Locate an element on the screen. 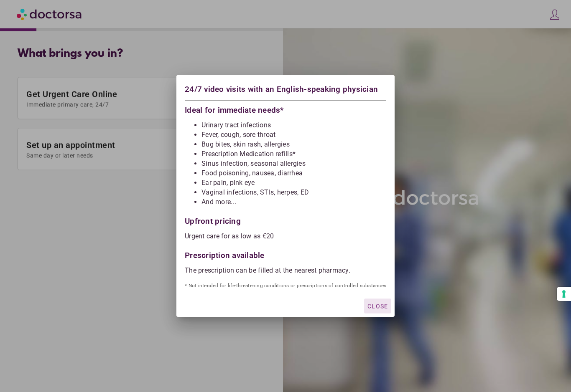  p: The prescription can be filled at the nearest pharmacy. is located at coordinates (286, 271).